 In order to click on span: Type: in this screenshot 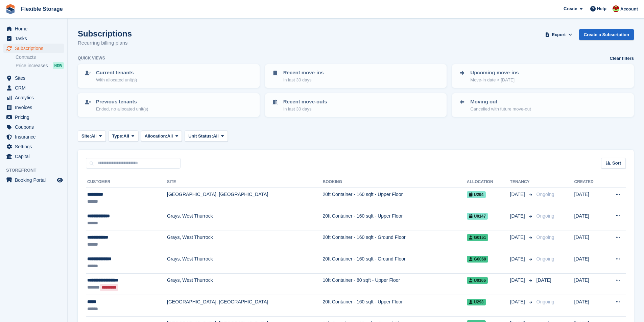, I will do `click(118, 136)`.